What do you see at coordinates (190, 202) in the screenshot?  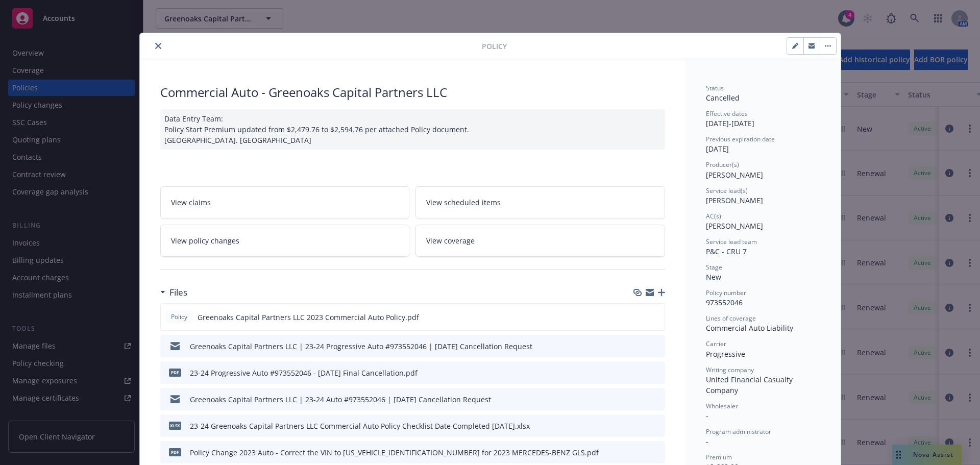 I see `span: View claims` at bounding box center [190, 202].